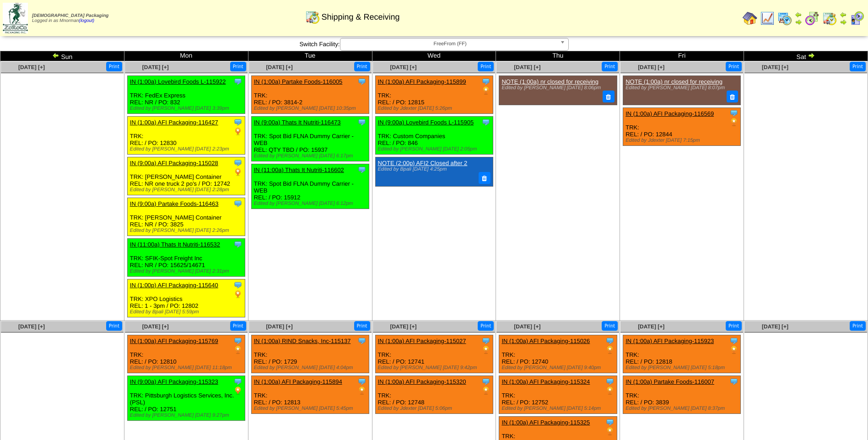  What do you see at coordinates (298, 82) in the screenshot?
I see `a: IN (1:00a) Partake Foods-116005` at bounding box center [298, 82].